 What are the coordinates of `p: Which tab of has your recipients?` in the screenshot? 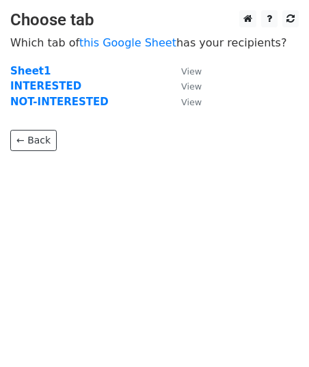 It's located at (155, 42).